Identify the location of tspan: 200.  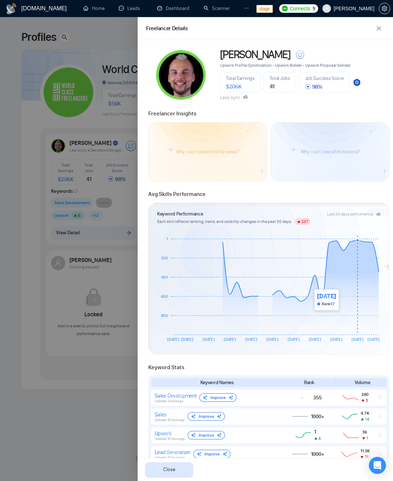
(165, 258).